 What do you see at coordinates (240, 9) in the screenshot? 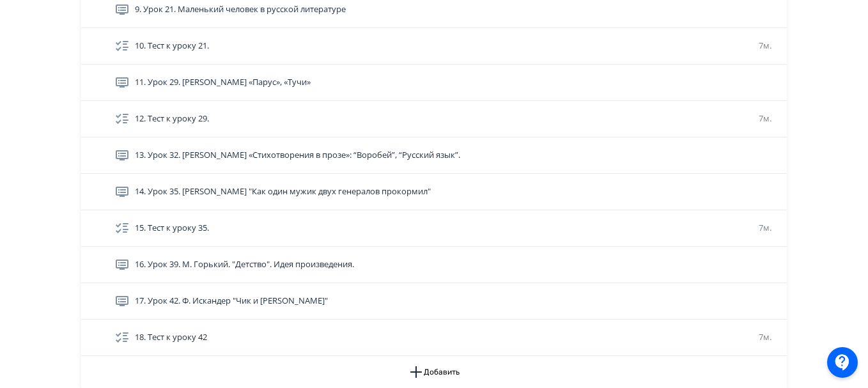
I see `span: 9. Урок 21. Маленький человек в русской литературе` at bounding box center [240, 9].